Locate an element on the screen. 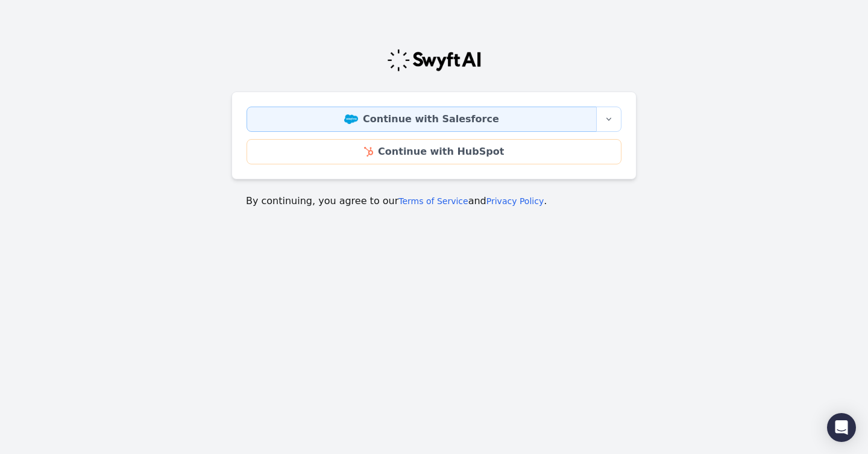 The image size is (868, 454). img: HubSpot is located at coordinates (368, 152).